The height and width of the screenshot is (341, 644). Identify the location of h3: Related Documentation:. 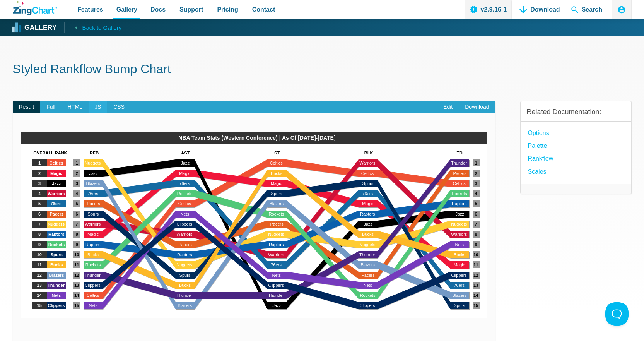
(576, 112).